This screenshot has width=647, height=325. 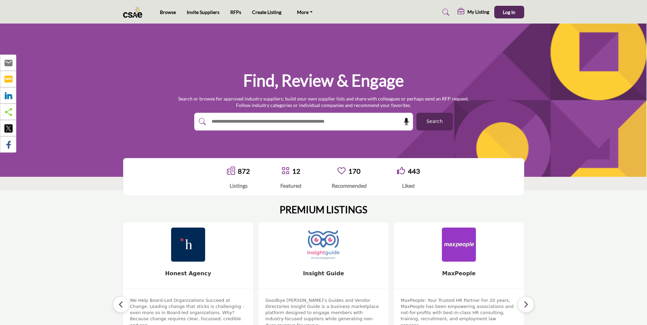 I want to click on div: Liked, so click(x=409, y=185).